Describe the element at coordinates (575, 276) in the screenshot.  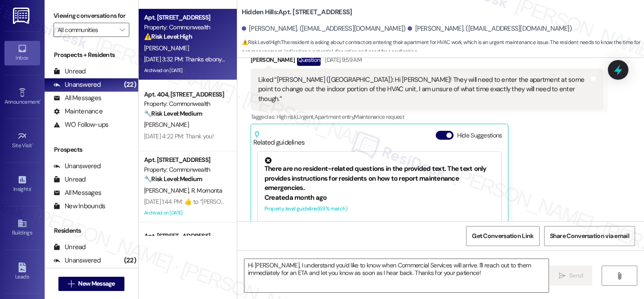
I see `span: Send` at that location.